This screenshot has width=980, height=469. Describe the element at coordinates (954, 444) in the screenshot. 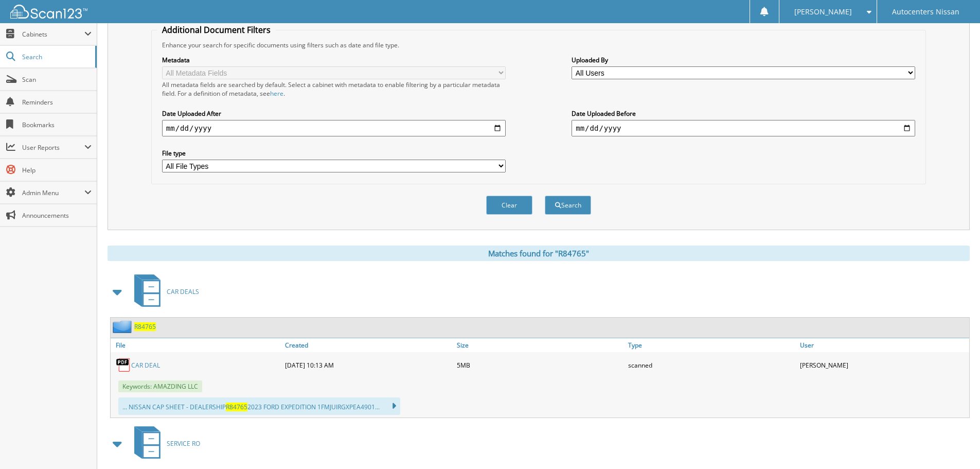

I see `div: Chat Widget` at that location.